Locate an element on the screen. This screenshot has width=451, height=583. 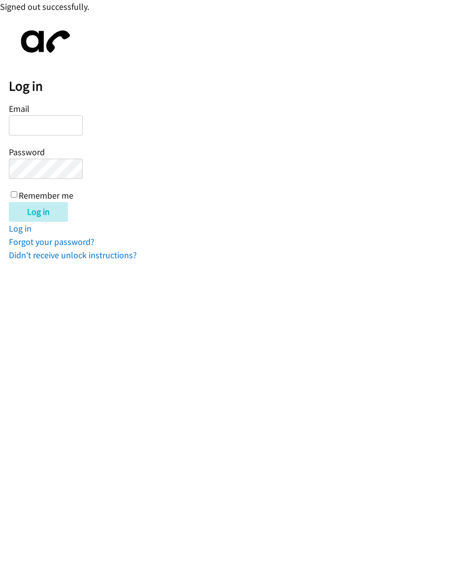
label: Password is located at coordinates (27, 152).